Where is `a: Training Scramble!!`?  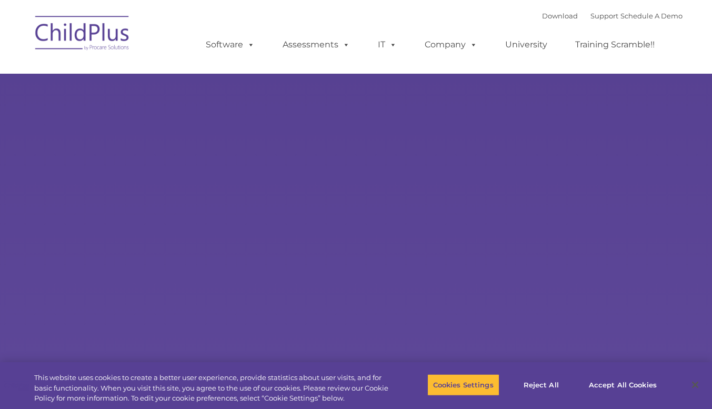
a: Training Scramble!! is located at coordinates (615, 45).